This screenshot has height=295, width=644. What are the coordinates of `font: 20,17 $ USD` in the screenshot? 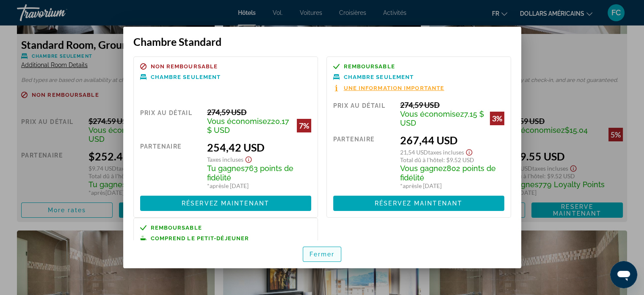 It's located at (249, 126).